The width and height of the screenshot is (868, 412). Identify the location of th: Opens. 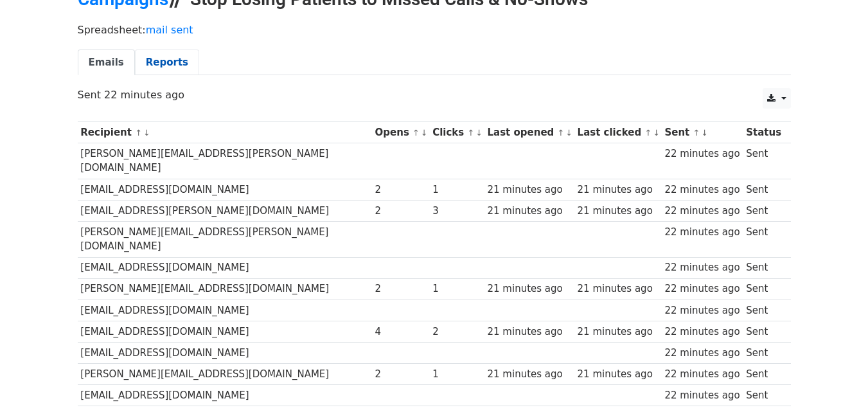
(401, 133).